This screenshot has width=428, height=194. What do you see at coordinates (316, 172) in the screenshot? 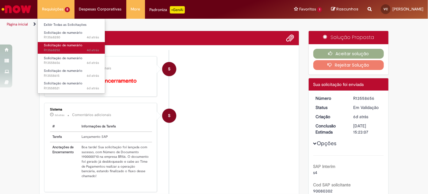
I see `span: s4` at bounding box center [316, 172].